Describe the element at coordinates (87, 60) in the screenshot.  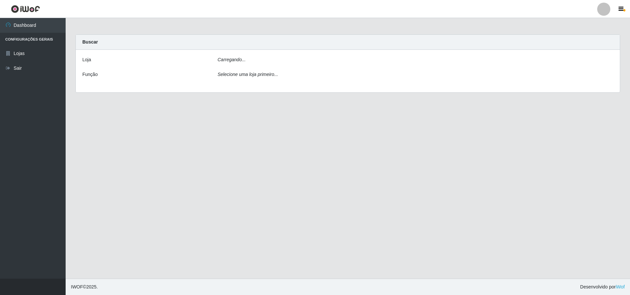
I see `label: Loja` at that location.